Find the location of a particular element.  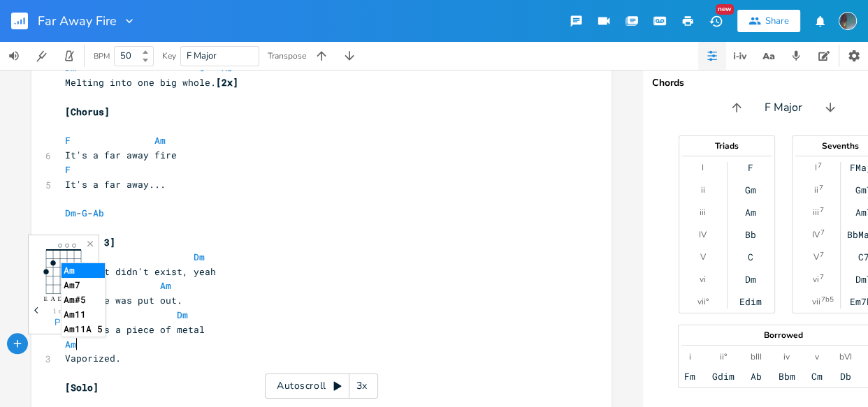

div: Am is located at coordinates (751, 212).